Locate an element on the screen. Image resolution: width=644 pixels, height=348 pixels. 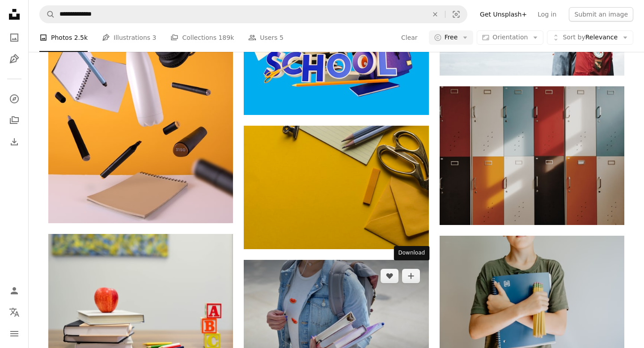
button: Visual search is located at coordinates (457, 14).